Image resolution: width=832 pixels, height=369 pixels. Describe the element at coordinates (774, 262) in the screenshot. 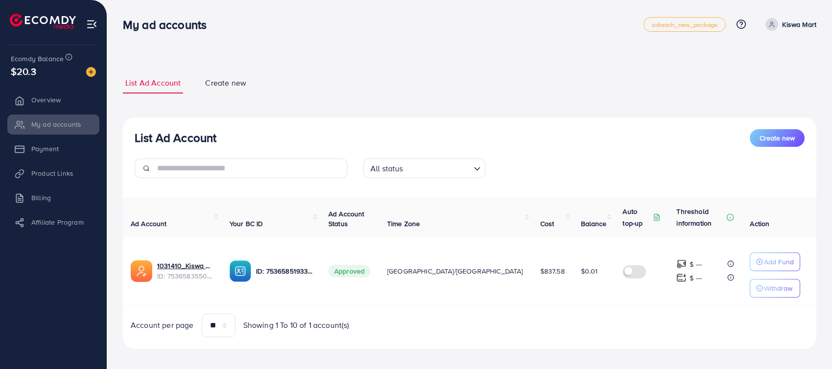

I see `button: Add Fund` at that location.